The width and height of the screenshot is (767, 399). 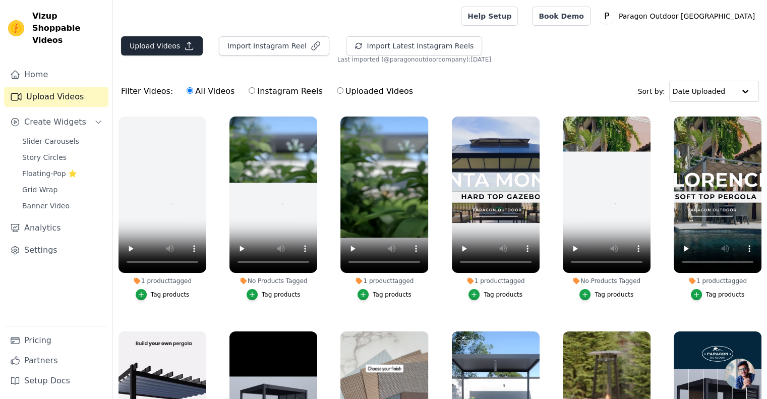 I want to click on button: Import Instagram Reel, so click(x=274, y=46).